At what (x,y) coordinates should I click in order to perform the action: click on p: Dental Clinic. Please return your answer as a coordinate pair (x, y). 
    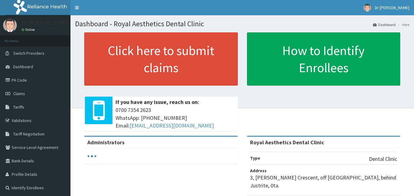
    Looking at the image, I should click on (383, 159).